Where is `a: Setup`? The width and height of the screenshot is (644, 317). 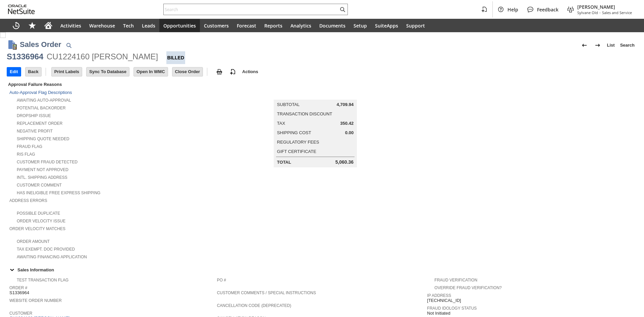 a: Setup is located at coordinates (360, 26).